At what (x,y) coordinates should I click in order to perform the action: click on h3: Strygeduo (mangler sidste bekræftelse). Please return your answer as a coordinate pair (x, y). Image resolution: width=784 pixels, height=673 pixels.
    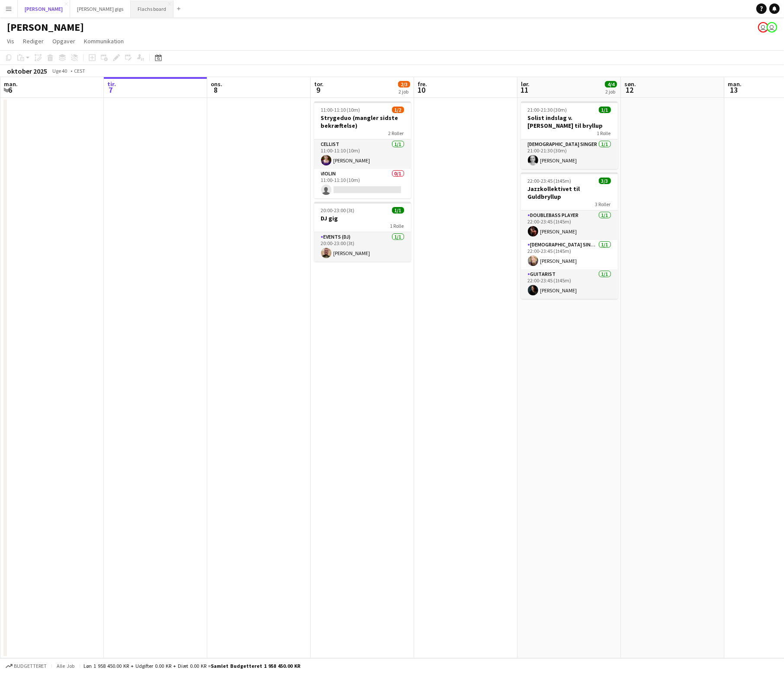
    Looking at the image, I should click on (363, 121).